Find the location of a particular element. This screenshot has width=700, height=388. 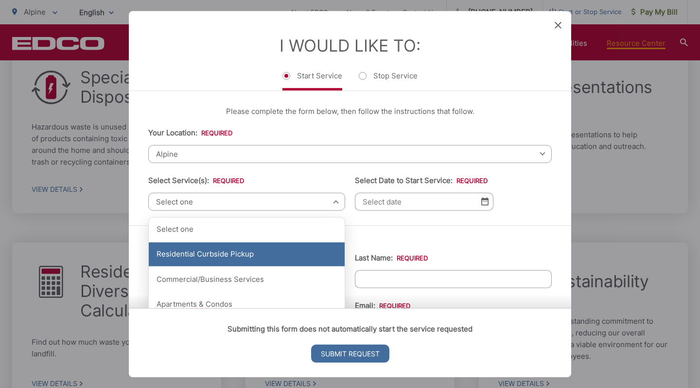

div: Residential Curbside Pickup is located at coordinates (247, 254).